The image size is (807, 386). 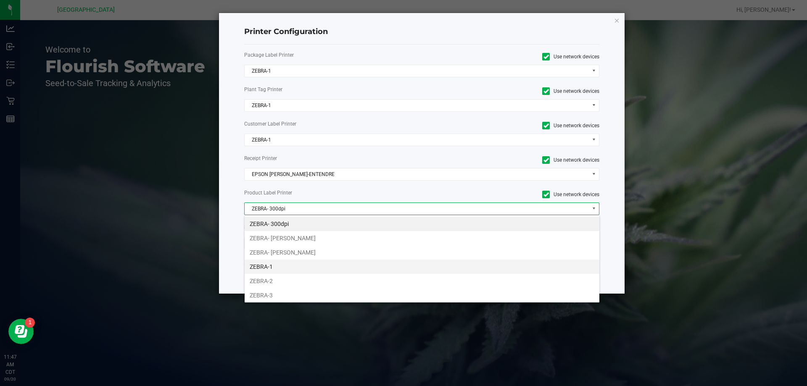 What do you see at coordinates (330, 55) in the screenshot?
I see `label: Package Label Printer` at bounding box center [330, 55].